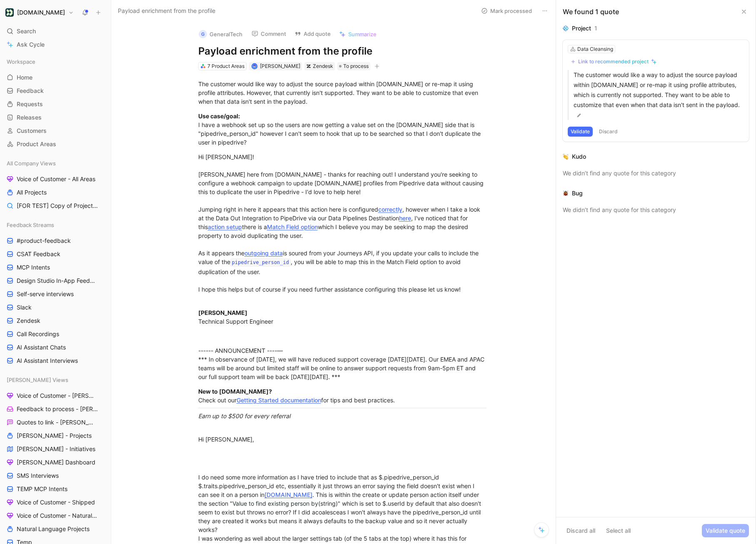 The width and height of the screenshot is (756, 544). I want to click on a: Match Field option, so click(292, 227).